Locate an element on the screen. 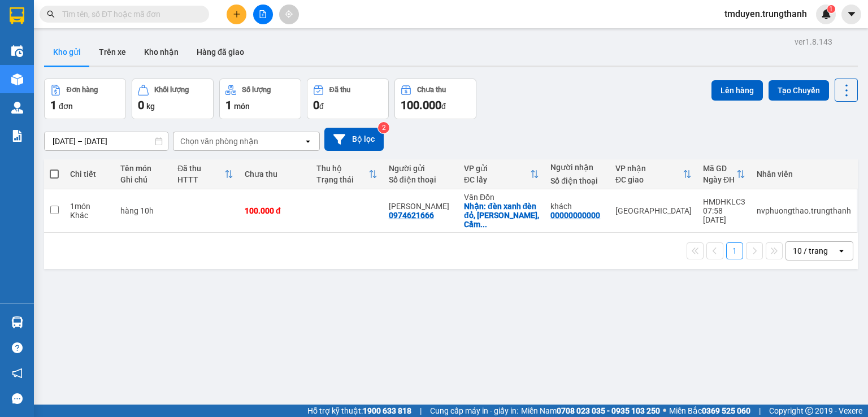  div: Ngày ĐH is located at coordinates (719, 180).